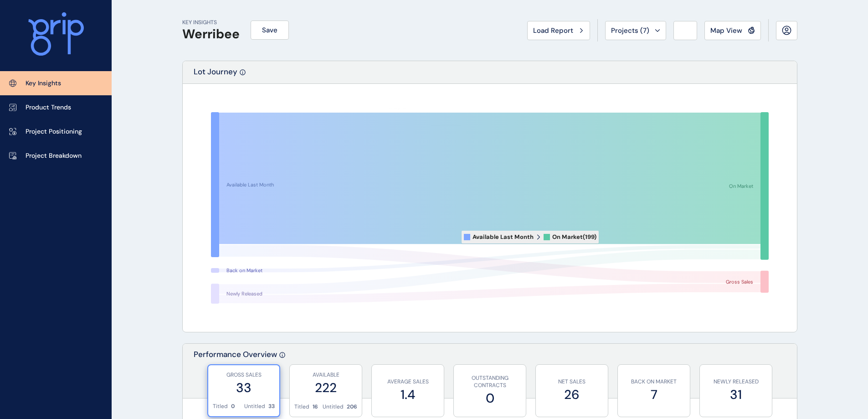 The height and width of the screenshot is (419, 868). What do you see at coordinates (572, 394) in the screenshot?
I see `label: 26` at bounding box center [572, 394].